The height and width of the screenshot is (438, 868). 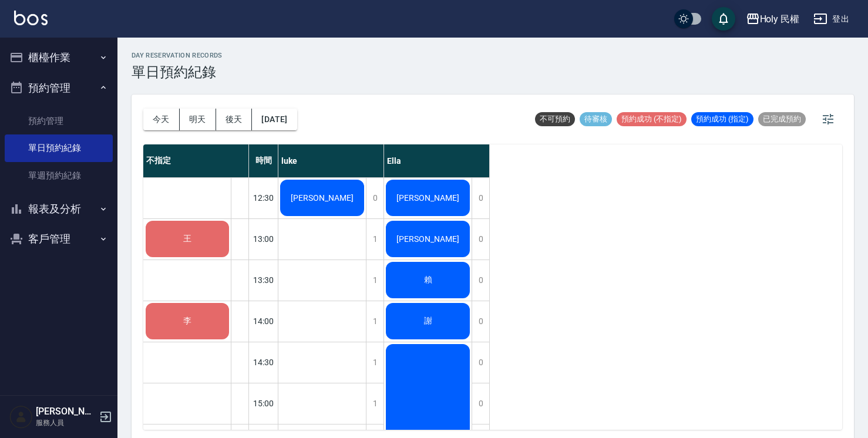 I want to click on button: 預約管理, so click(x=59, y=88).